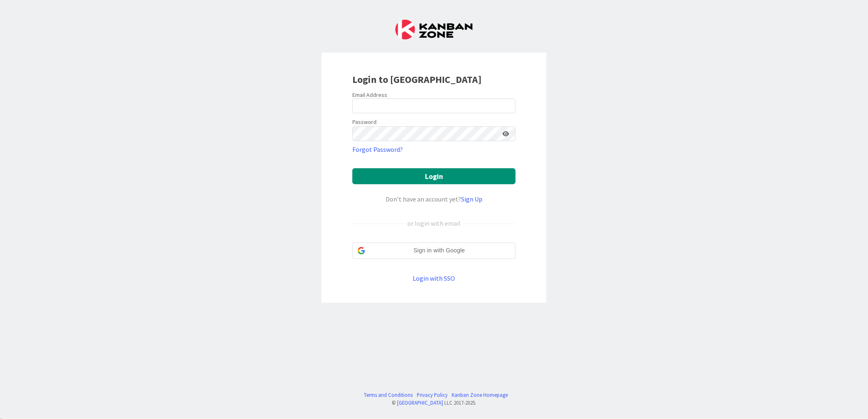 The width and height of the screenshot is (868, 419). I want to click on div: © LLC 2017- 2025 ., so click(434, 403).